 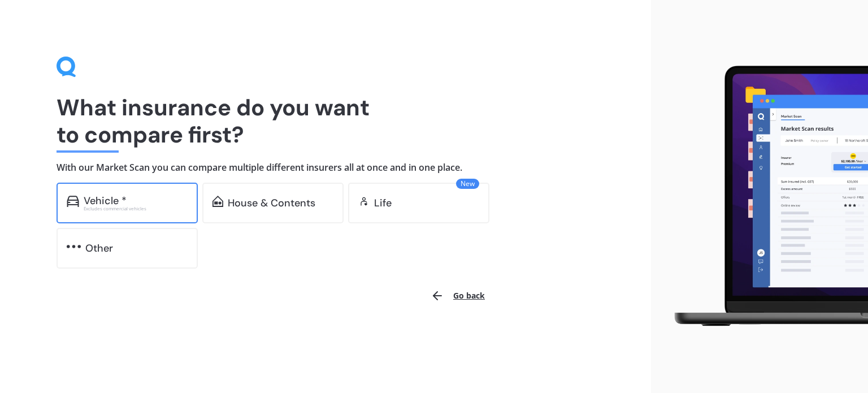 What do you see at coordinates (105, 201) in the screenshot?
I see `div: Vehicle *` at bounding box center [105, 201].